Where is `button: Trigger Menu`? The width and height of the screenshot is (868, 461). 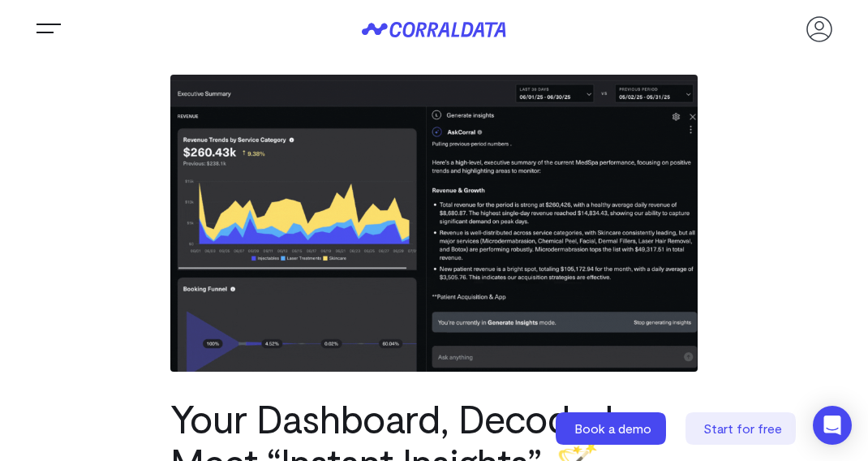 button: Trigger Menu is located at coordinates (48, 29).